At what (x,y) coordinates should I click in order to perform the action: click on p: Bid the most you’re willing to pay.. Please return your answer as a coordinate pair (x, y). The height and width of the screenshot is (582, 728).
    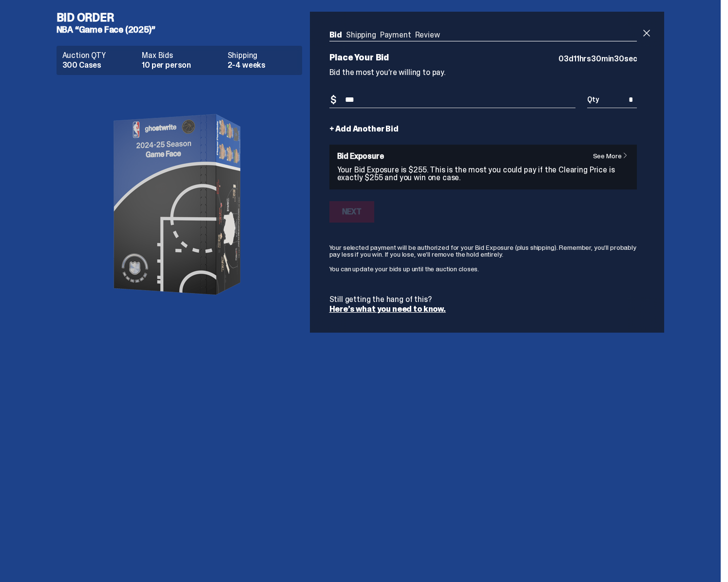
    Looking at the image, I should click on (483, 72).